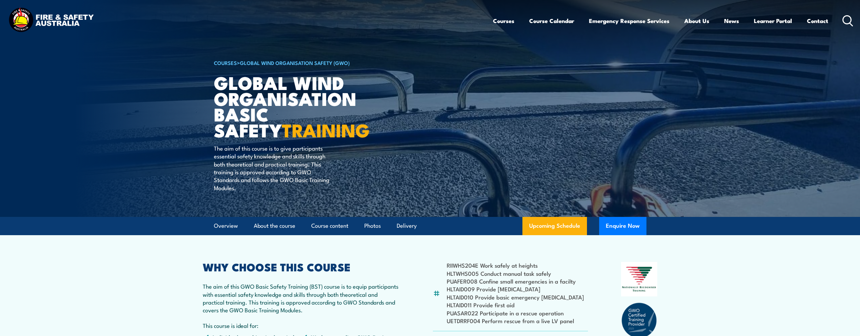  Describe the element at coordinates (407, 225) in the screenshot. I see `a: Delivery` at that location.